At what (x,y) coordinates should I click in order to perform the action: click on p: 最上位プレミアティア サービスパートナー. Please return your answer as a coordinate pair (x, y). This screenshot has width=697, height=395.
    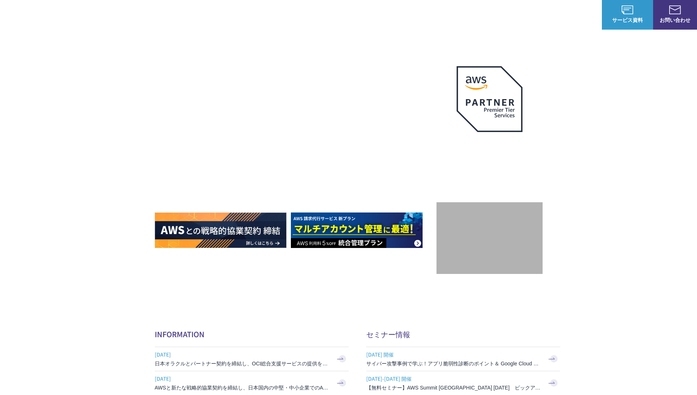
    Looking at the image, I should click on (490, 155).